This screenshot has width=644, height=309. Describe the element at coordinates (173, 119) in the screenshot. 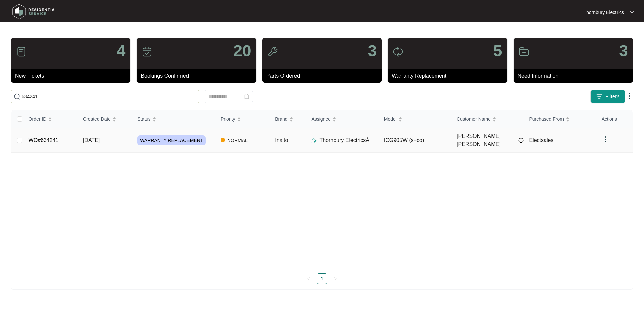

I see `th: Status` at that location.